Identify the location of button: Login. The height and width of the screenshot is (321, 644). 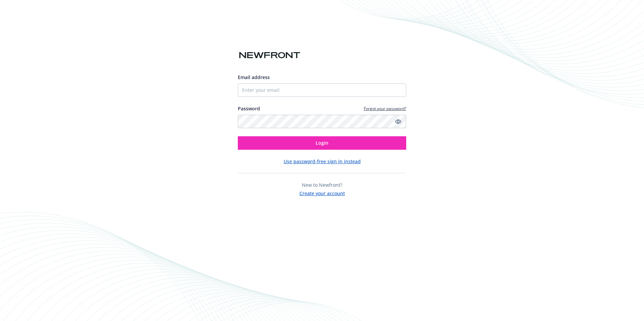
(322, 143).